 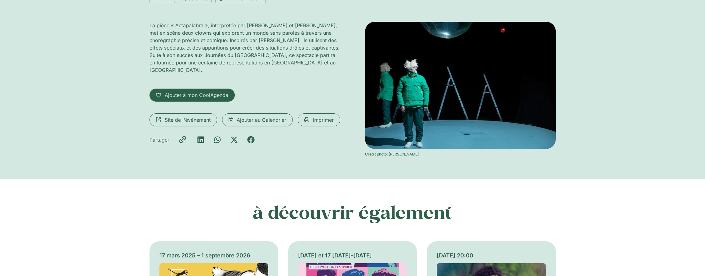 I want to click on div: 17 mars 2025 – 1 septembre 2026, so click(x=214, y=256).